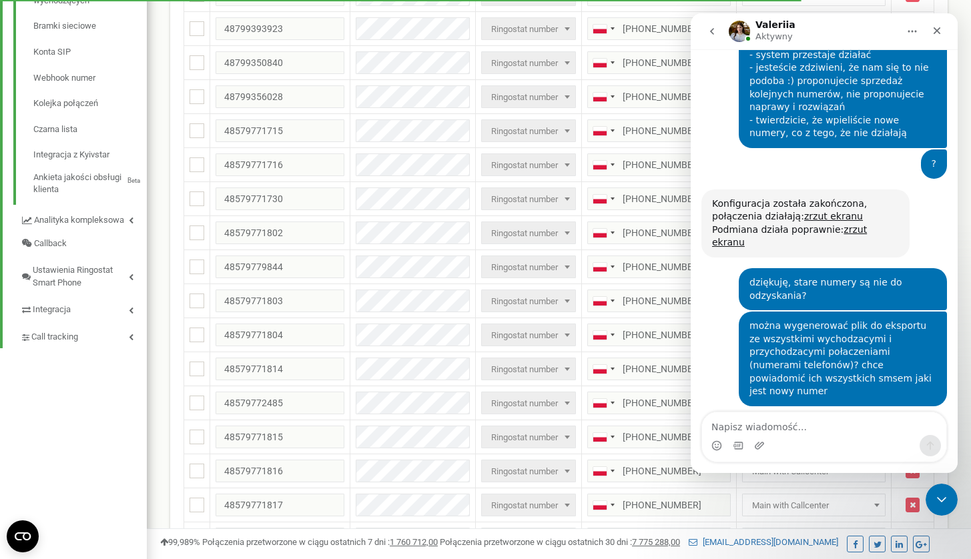  I want to click on a: Ustawienia Ringostat Smart Phone, so click(83, 274).